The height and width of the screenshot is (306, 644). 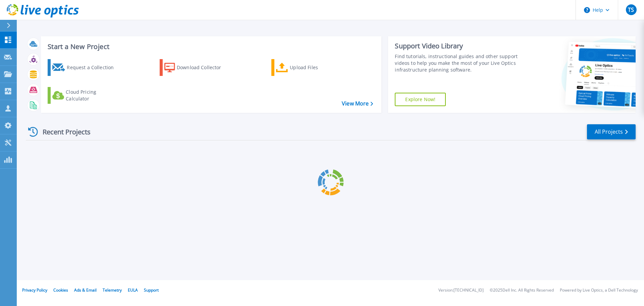 I want to click on a: View More, so click(x=357, y=104).